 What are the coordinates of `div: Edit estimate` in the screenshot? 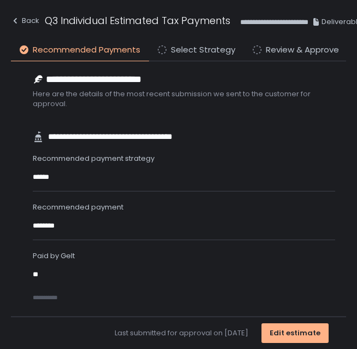 It's located at (295, 333).